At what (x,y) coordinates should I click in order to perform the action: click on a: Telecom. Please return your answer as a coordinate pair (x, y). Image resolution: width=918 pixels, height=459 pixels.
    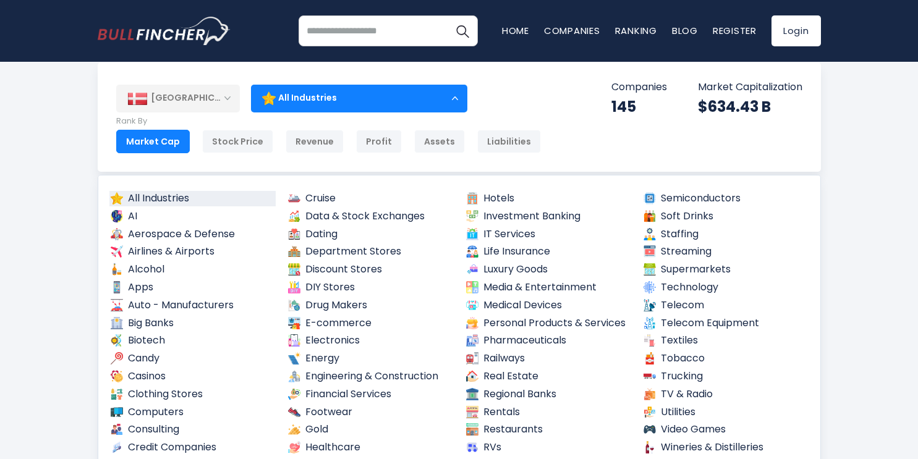
    Looking at the image, I should click on (726, 305).